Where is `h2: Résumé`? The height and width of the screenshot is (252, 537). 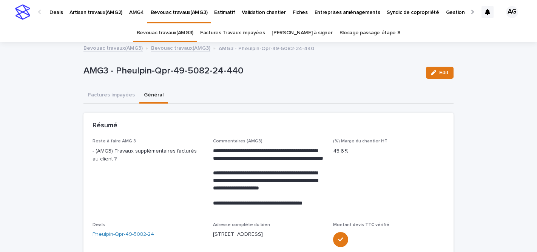 h2: Résumé is located at coordinates (105, 126).